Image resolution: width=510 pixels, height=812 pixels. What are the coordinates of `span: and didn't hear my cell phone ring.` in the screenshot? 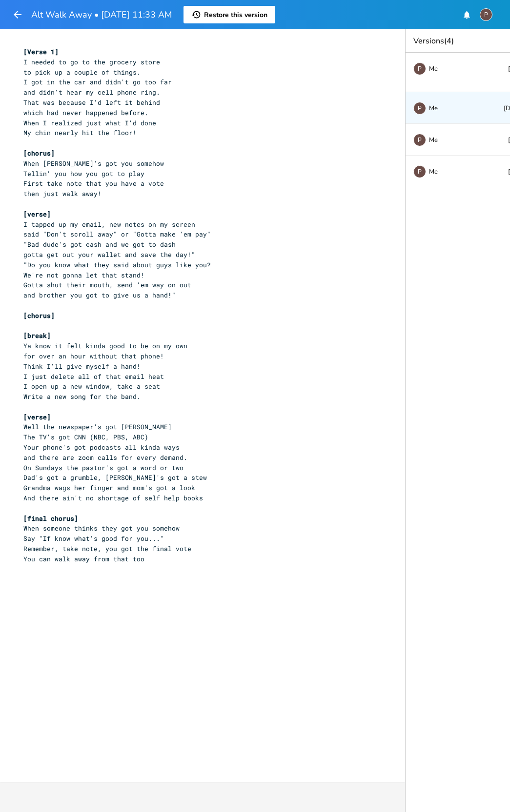 It's located at (92, 92).